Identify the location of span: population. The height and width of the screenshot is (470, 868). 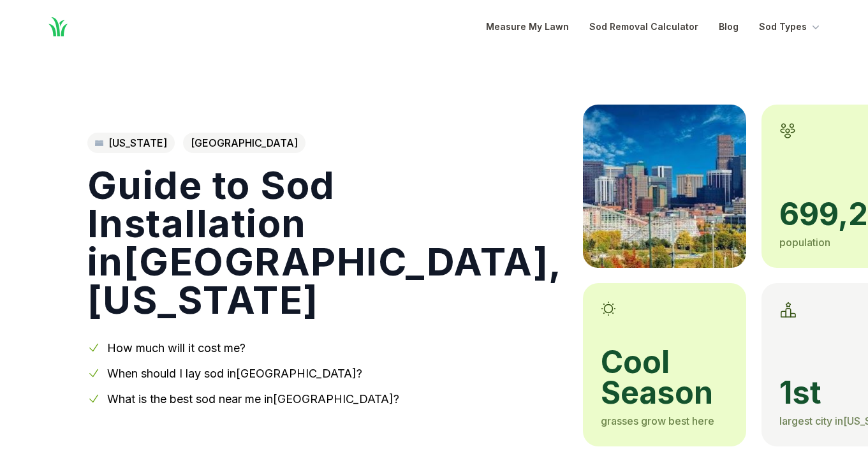
(804, 242).